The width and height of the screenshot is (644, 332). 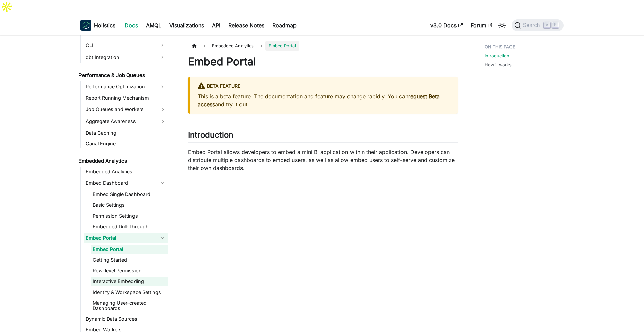 I want to click on a: Managing User-created Dashboards, so click(x=130, y=306).